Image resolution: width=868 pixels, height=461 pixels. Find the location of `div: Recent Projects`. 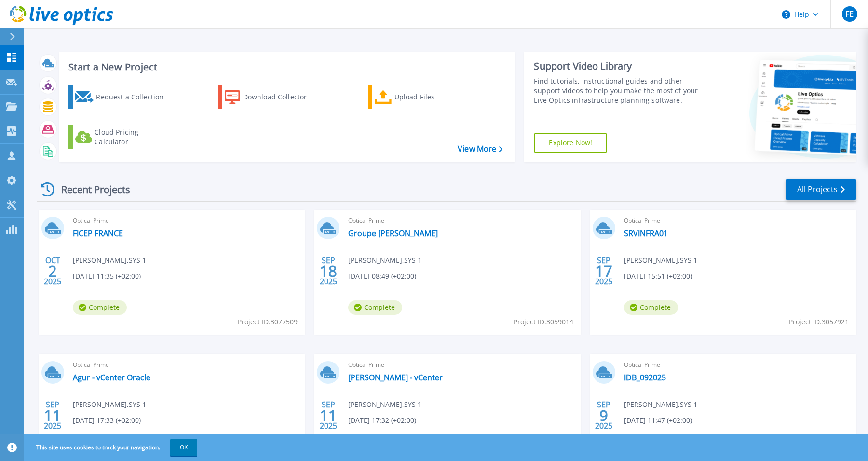

div: Recent Projects is located at coordinates (90, 189).